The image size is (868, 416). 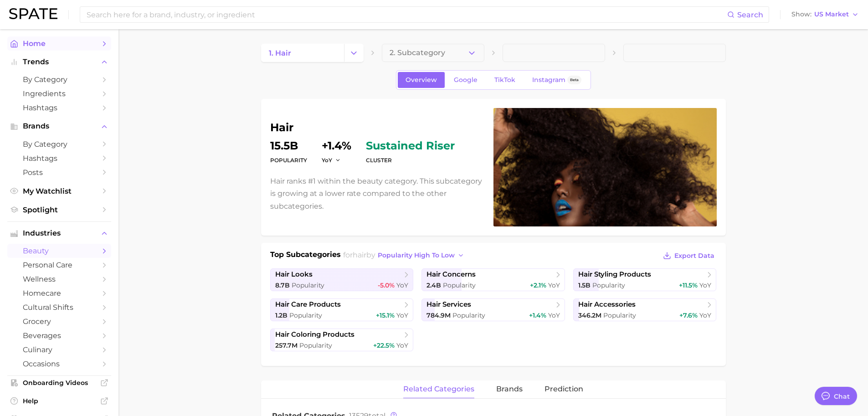 What do you see at coordinates (449, 304) in the screenshot?
I see `span: hair services` at bounding box center [449, 304].